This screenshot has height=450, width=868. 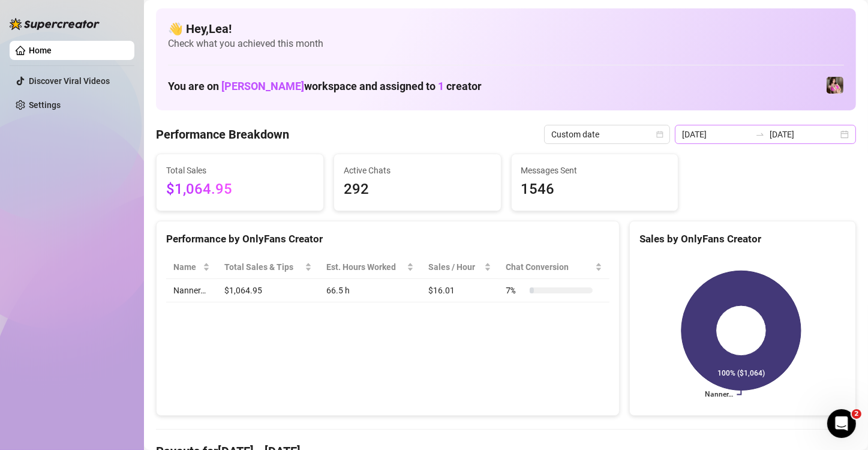 I want to click on span: 292, so click(x=418, y=189).